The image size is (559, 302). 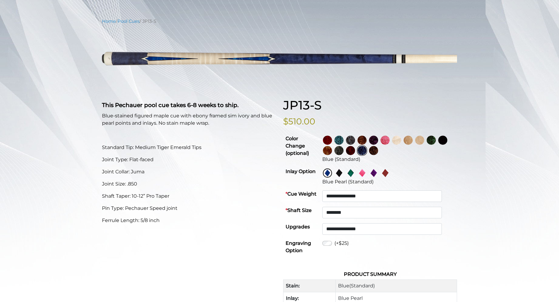 What do you see at coordinates (297, 145) in the screenshot?
I see `strong: Color Change (optional)` at bounding box center [297, 145].